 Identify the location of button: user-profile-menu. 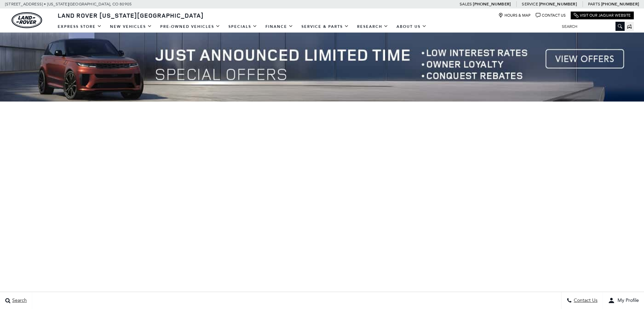
(623, 300).